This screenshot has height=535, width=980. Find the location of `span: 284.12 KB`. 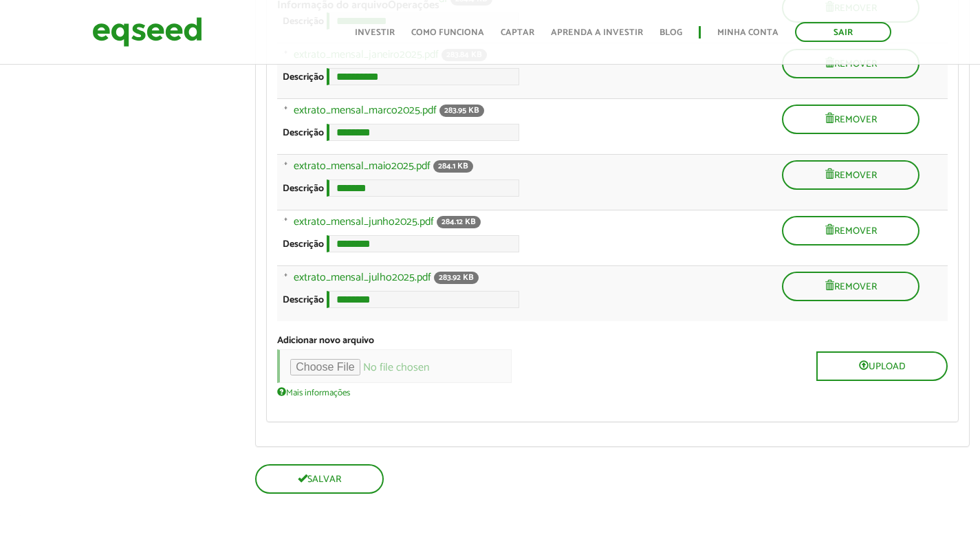

span: 284.12 KB is located at coordinates (458, 223).